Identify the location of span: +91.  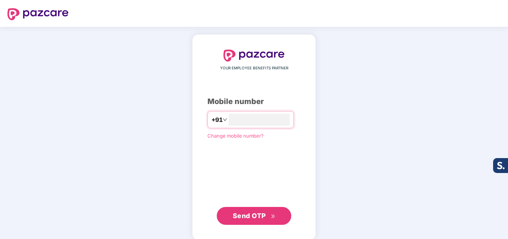
(217, 120).